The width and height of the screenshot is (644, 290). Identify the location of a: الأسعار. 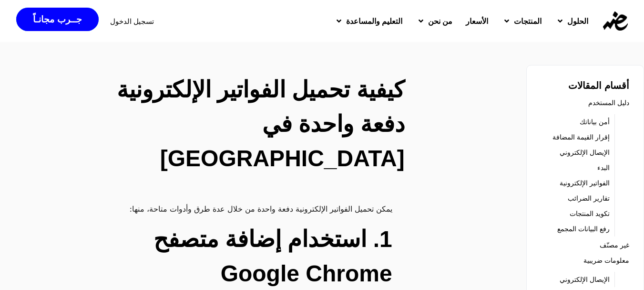
(477, 21).